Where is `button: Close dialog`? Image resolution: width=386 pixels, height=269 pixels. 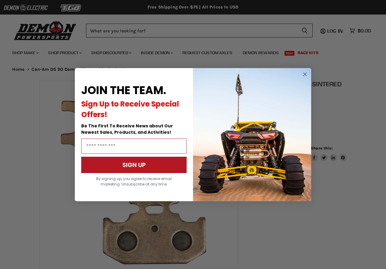
button: Close dialog is located at coordinates (305, 74).